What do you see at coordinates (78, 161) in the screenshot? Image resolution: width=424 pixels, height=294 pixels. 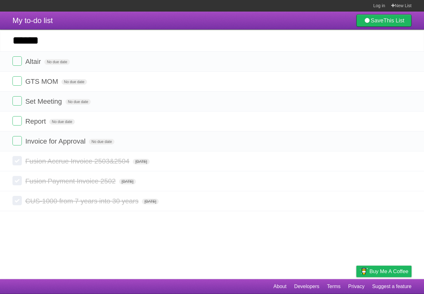 I see `span: Fusion Accrue Invoice 2503&2504` at bounding box center [78, 161].